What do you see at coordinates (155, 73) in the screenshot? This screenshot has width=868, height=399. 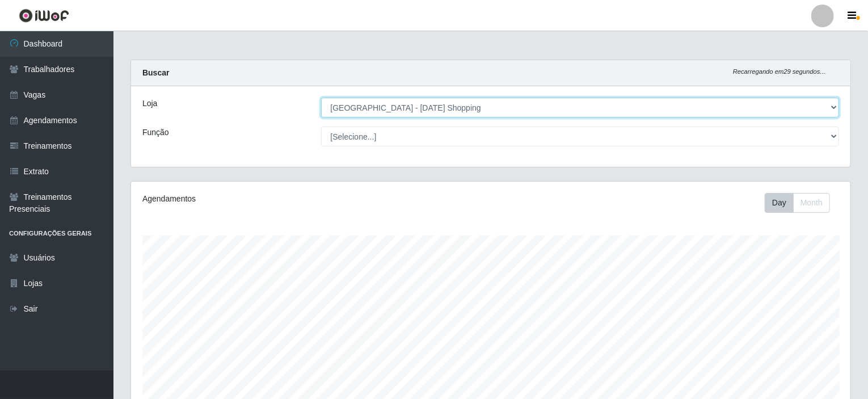 I see `strong: Buscar` at bounding box center [155, 73].